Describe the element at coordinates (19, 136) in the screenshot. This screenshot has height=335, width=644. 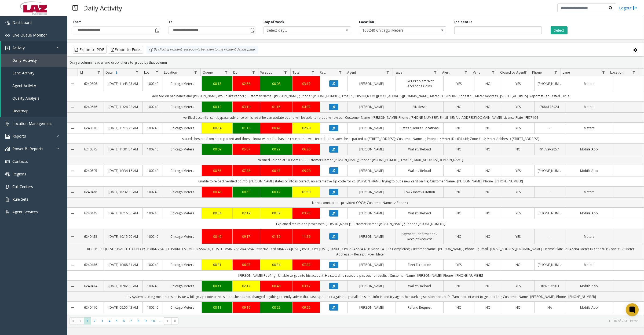
I see `span: Reports` at that location.